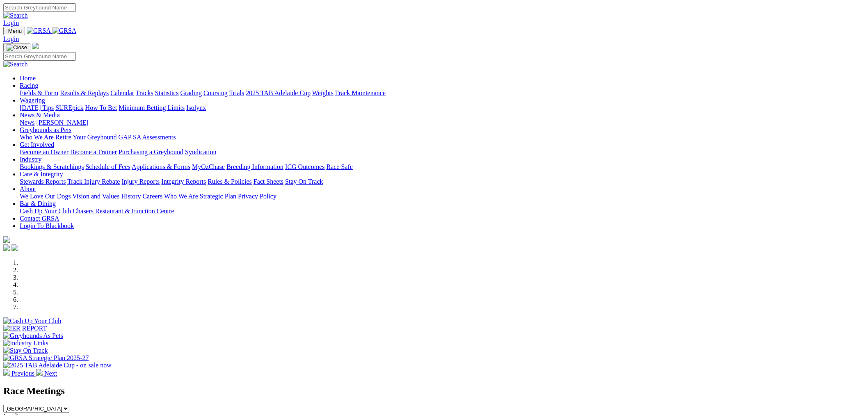  What do you see at coordinates (107, 167) in the screenshot?
I see `a: Schedule of Fees` at bounding box center [107, 167].